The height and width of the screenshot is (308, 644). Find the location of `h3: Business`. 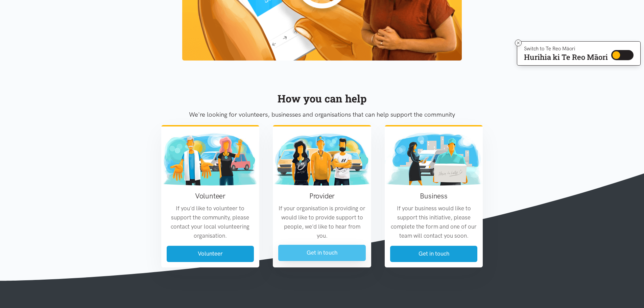

h3: Business is located at coordinates (434, 196).